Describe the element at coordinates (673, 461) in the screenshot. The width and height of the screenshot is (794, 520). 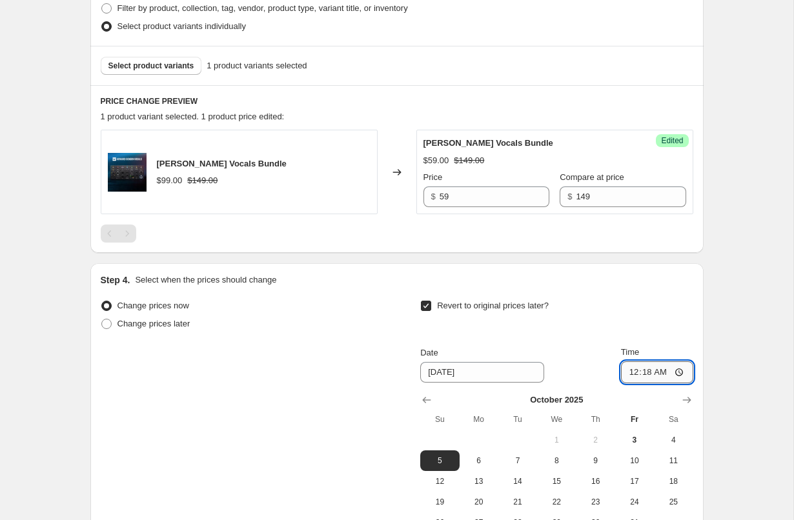
I see `button: Saturday October 11 2025` at that location.